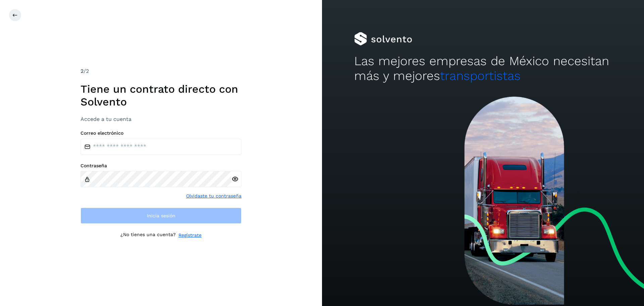 Image resolution: width=644 pixels, height=306 pixels. Describe the element at coordinates (214, 196) in the screenshot. I see `a: Olvidaste tu contraseña` at that location.